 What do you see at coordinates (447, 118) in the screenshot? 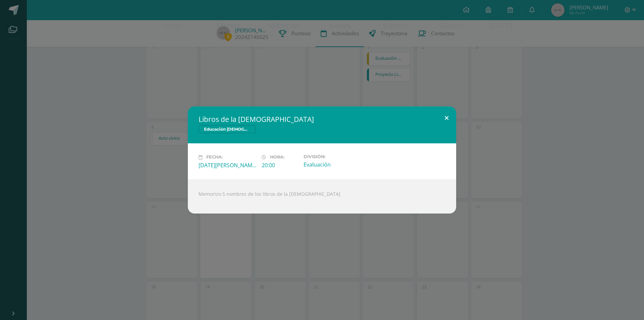
I see `button: Close (Esc)` at bounding box center [447, 118].